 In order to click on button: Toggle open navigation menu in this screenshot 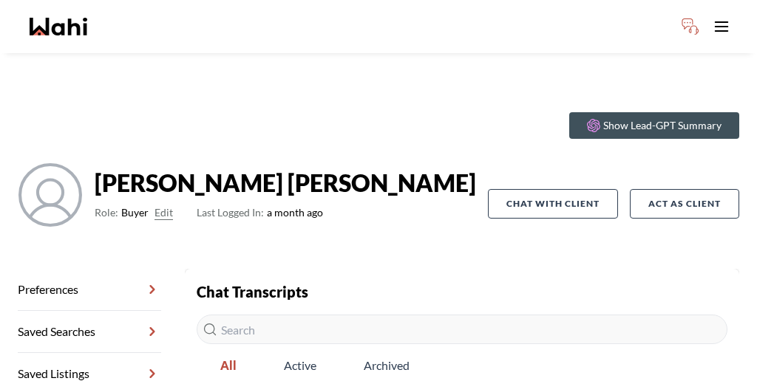, I will do `click(721, 27)`.